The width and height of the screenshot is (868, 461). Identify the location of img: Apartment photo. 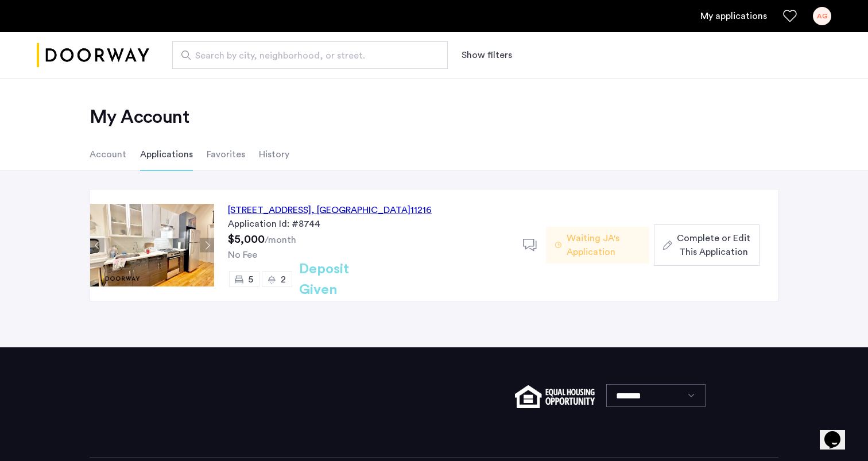
(152, 245).